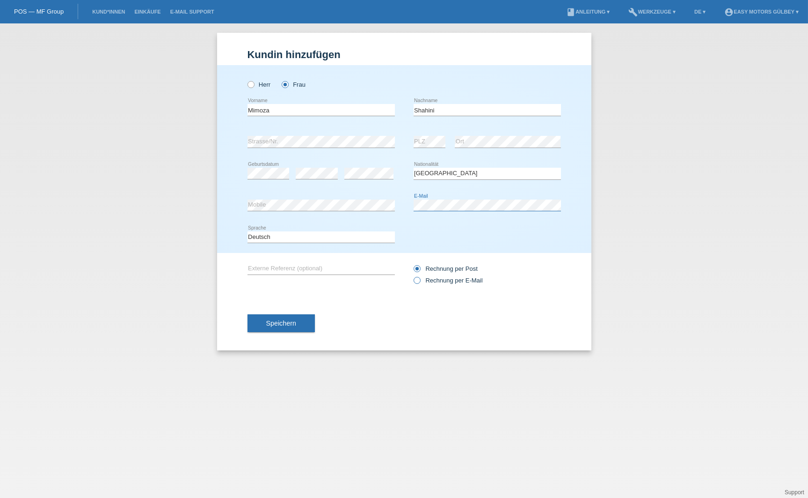 The image size is (808, 498). Describe the element at coordinates (294, 84) in the screenshot. I see `label: Frau` at that location.